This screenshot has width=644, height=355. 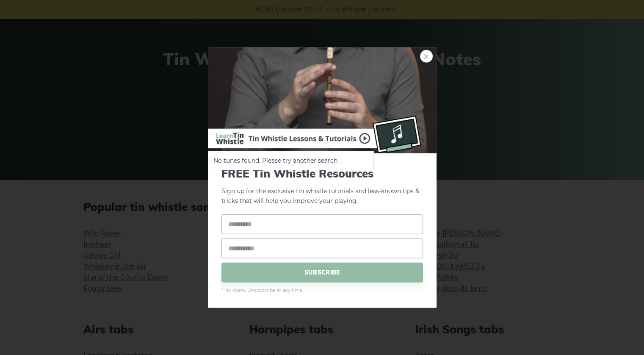 I want to click on li: No tunes found. Please try another search., so click(x=291, y=160).